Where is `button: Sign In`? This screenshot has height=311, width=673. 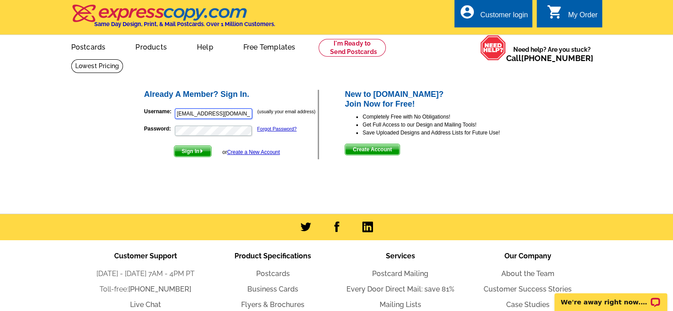 button: Sign In is located at coordinates (193, 151).